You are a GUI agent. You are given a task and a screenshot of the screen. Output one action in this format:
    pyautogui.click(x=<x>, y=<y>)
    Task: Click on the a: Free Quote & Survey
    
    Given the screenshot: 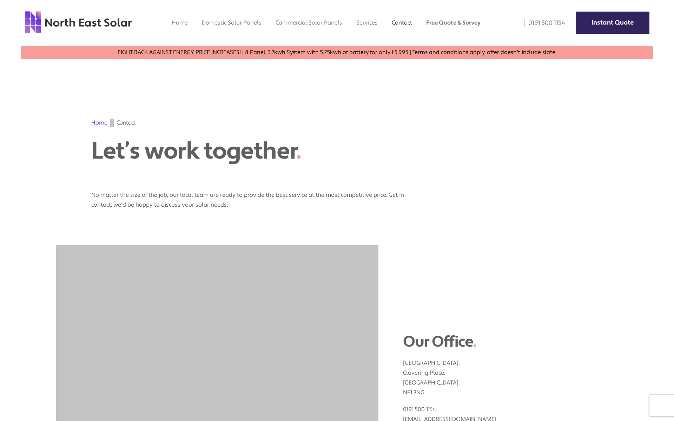 What is the action you would take?
    pyautogui.click(x=453, y=22)
    